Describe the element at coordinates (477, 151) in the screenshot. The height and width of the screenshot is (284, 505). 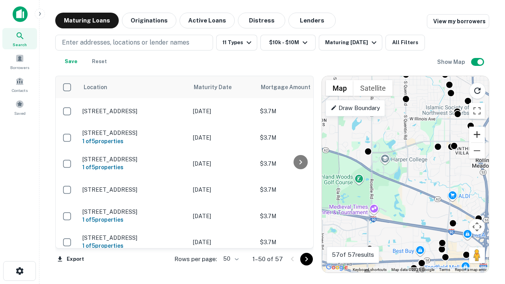
I see `button: Zoom out` at that location.